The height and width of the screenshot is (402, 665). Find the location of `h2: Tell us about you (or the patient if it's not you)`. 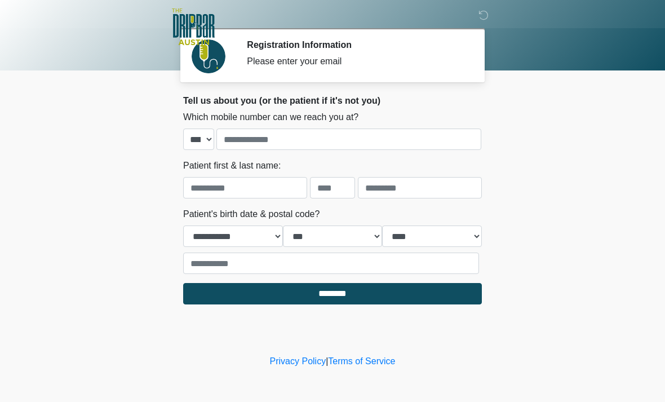

h2: Tell us about you (or the patient if it's not you) is located at coordinates (332, 100).